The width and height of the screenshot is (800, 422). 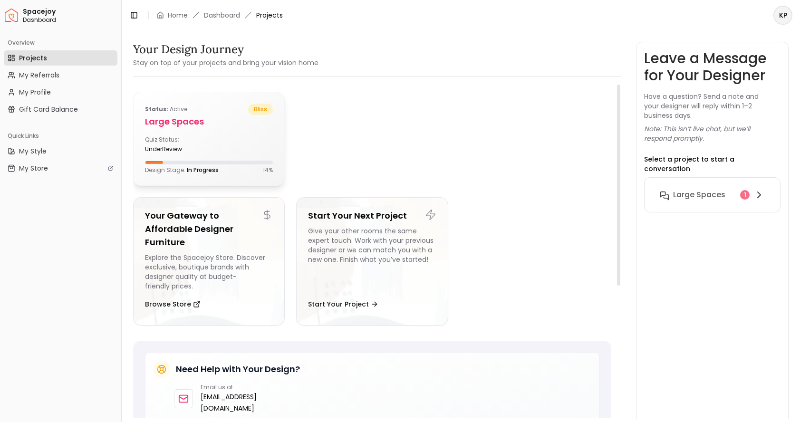 I want to click on a: Spacejoy, so click(x=11, y=15).